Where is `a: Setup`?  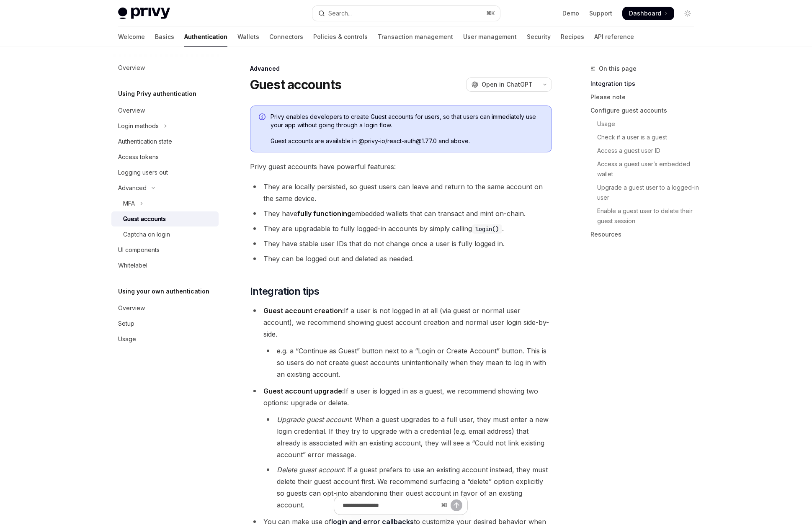
a: Setup is located at coordinates (165, 323).